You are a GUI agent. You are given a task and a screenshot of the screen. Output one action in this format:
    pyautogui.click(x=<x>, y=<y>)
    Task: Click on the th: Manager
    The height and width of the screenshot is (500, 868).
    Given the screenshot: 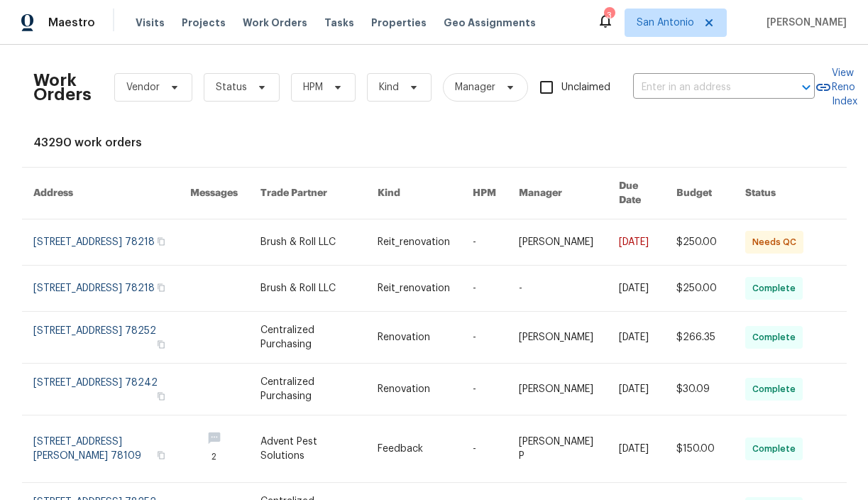 What is the action you would take?
    pyautogui.click(x=558, y=194)
    